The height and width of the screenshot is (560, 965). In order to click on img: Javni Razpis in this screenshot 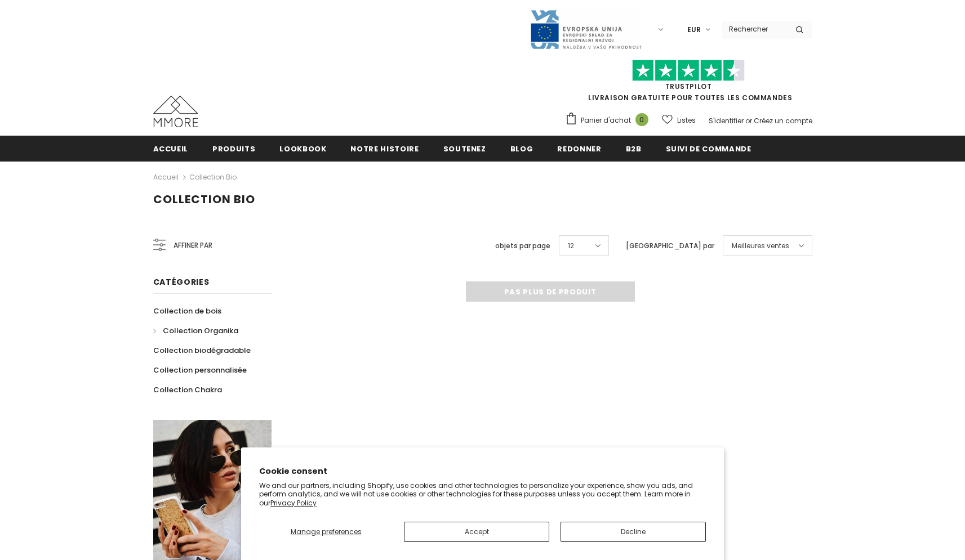, I will do `click(586, 29)`.